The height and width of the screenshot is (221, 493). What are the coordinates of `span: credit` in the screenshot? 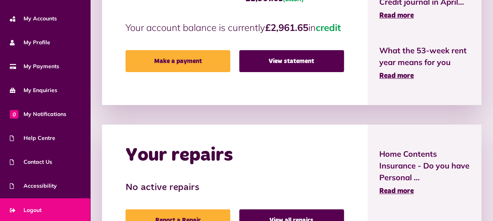 It's located at (328, 27).